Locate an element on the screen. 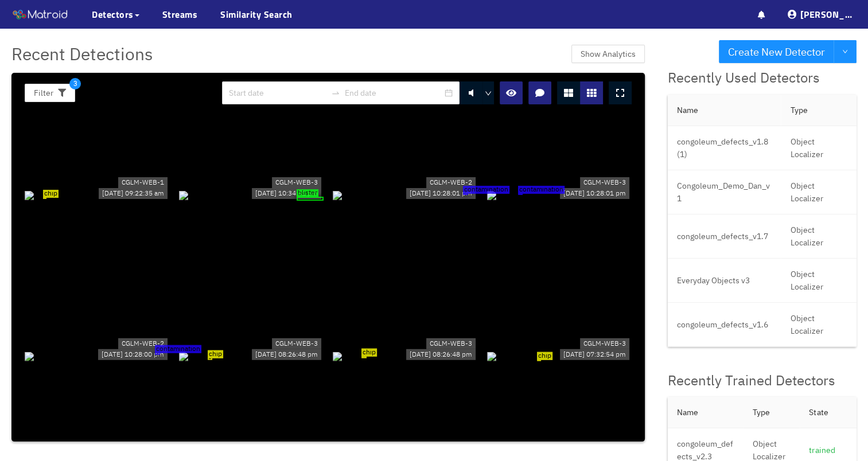 This screenshot has height=461, width=868. span: Create New Detector is located at coordinates (776, 52).